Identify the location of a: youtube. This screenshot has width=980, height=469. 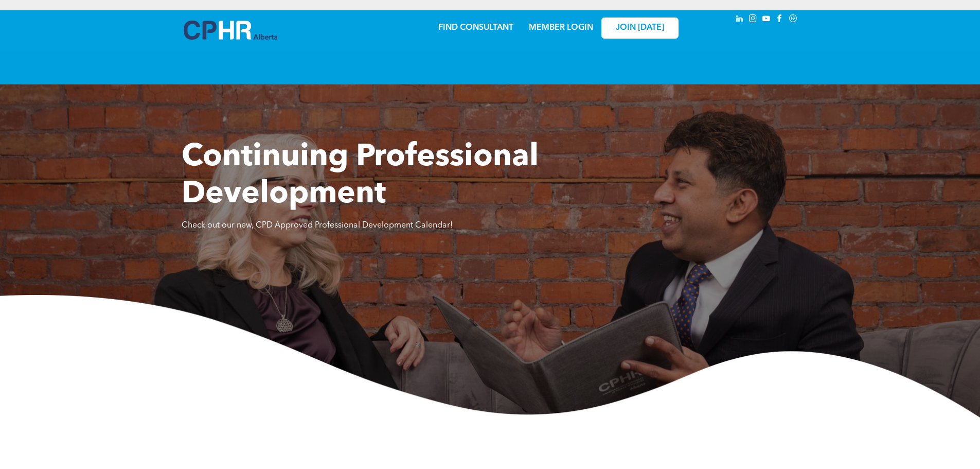
(767, 20).